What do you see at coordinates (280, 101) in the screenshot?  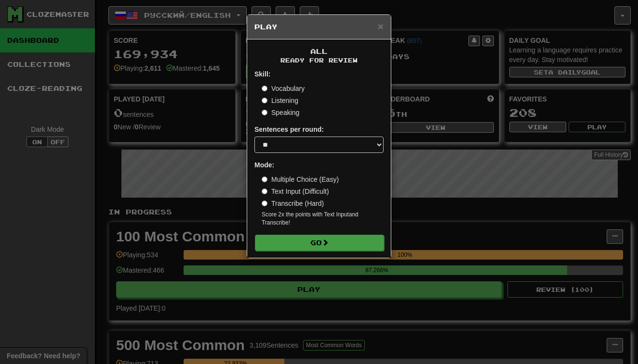 I see `label: Listening` at bounding box center [280, 101].